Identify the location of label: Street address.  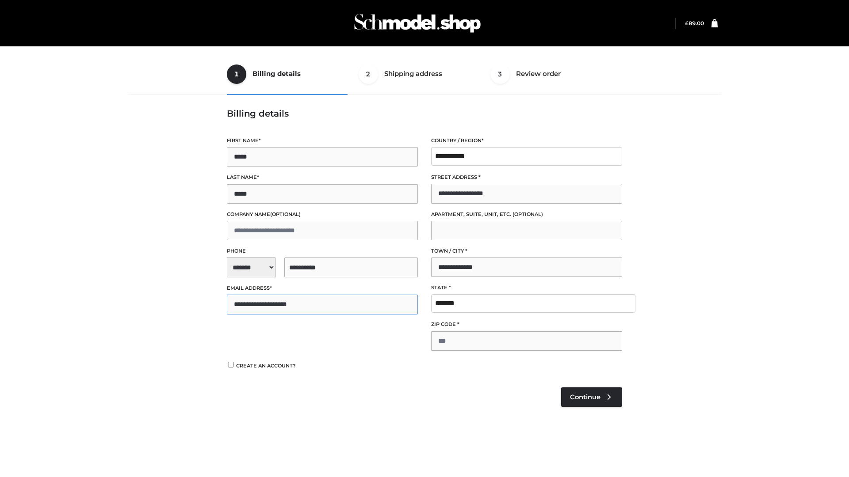
(526, 177).